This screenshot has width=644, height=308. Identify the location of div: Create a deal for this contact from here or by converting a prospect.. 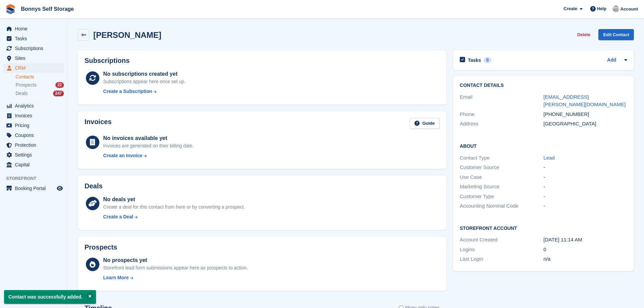
(174, 207).